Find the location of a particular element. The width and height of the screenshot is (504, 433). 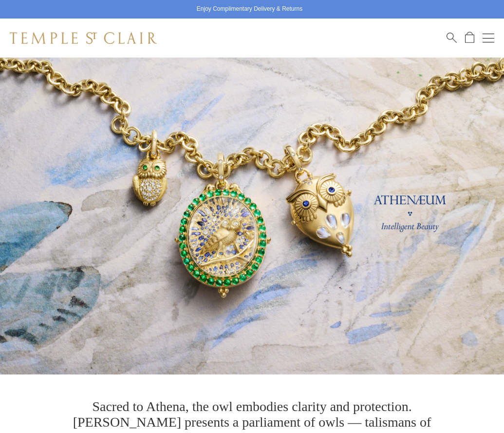

p: Enjoy Complimentary Delivery & Returns is located at coordinates (249, 9).